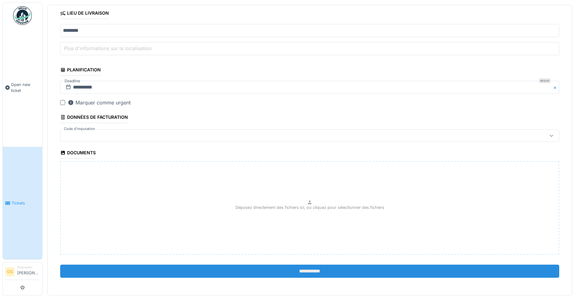 Image resolution: width=577 pixels, height=298 pixels. I want to click on label: Code d'imputation, so click(79, 129).